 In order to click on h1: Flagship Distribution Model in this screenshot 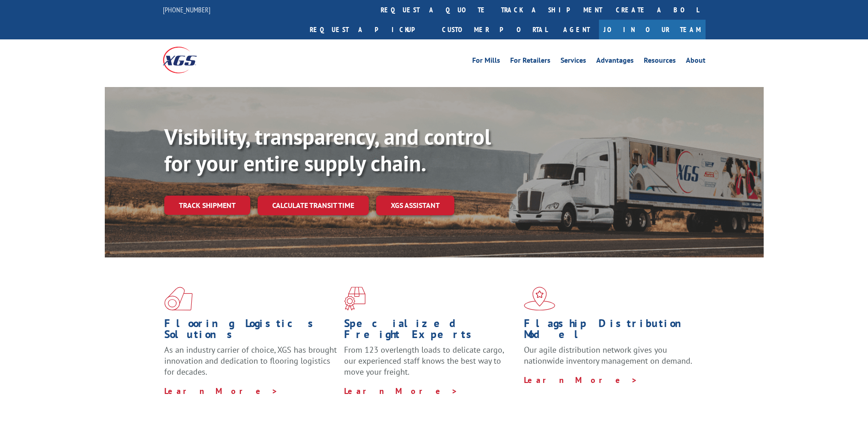, I will do `click(611, 331)`.